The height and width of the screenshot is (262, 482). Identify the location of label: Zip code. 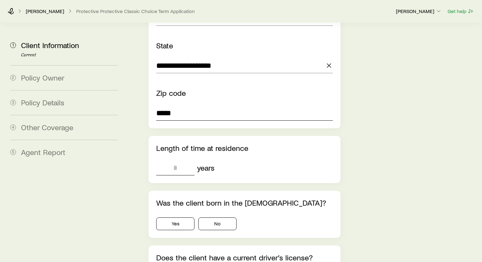
(171, 93).